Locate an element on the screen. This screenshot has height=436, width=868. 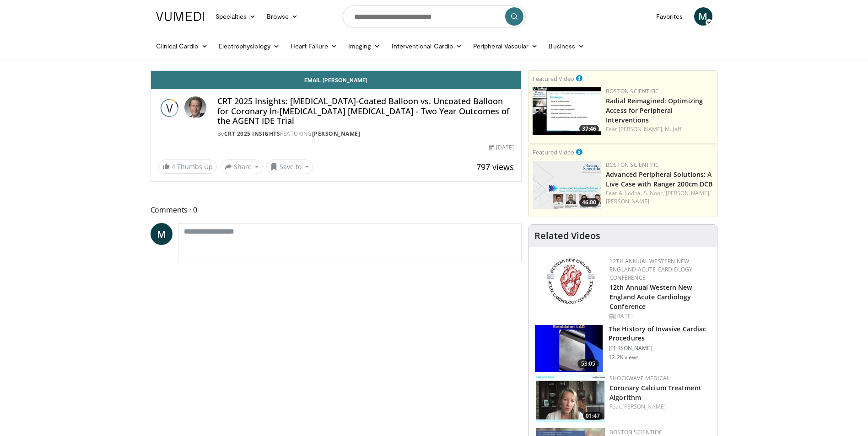
a: A. Lodha, is located at coordinates (631, 193).